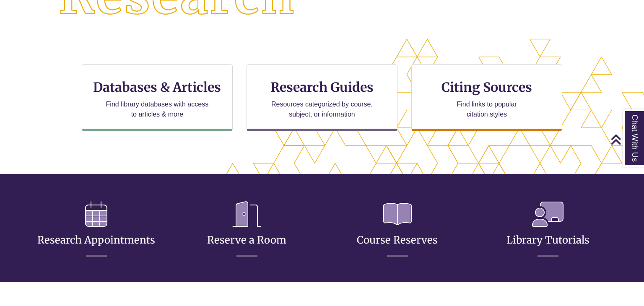  I want to click on a: Back to Top, so click(626, 139).